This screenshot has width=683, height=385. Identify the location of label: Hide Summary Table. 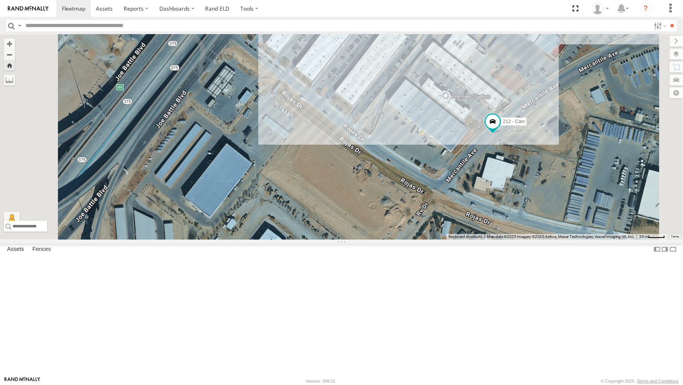
(674, 249).